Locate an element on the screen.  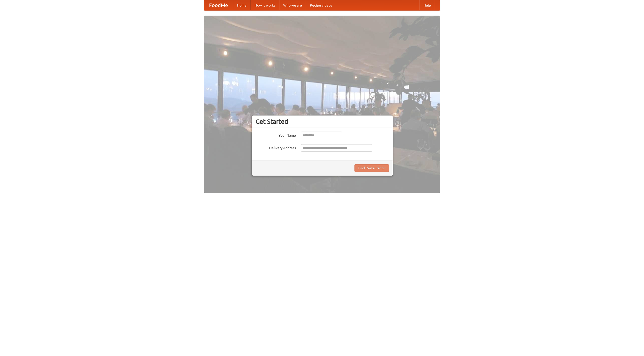
a: Help is located at coordinates (427, 5).